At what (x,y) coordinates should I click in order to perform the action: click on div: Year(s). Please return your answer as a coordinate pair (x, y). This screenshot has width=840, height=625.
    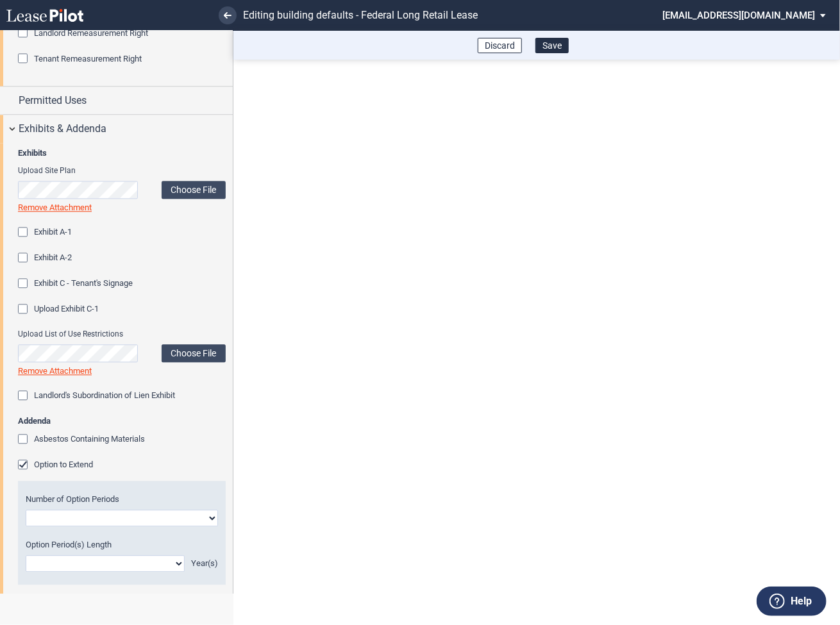
    Looking at the image, I should click on (204, 563).